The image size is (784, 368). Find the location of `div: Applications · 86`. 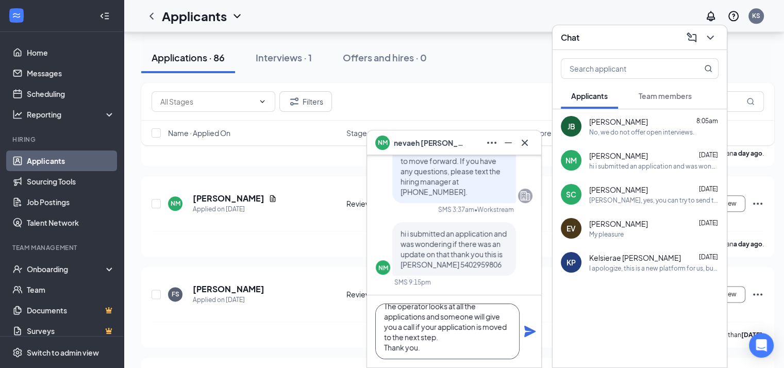

div: Applications · 86 is located at coordinates (188, 57).